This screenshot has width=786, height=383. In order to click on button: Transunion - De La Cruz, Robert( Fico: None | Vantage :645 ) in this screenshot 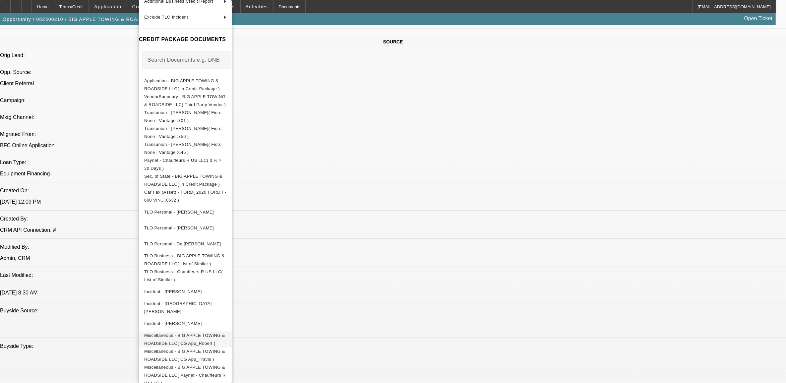, I will do `click(185, 149)`.